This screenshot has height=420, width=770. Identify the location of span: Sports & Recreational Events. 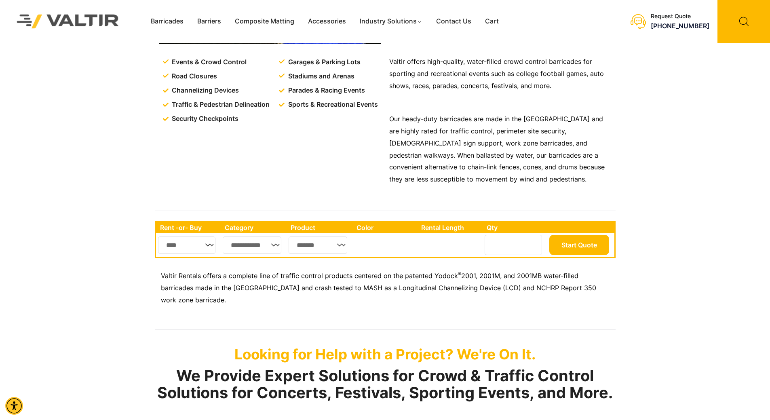
(332, 105).